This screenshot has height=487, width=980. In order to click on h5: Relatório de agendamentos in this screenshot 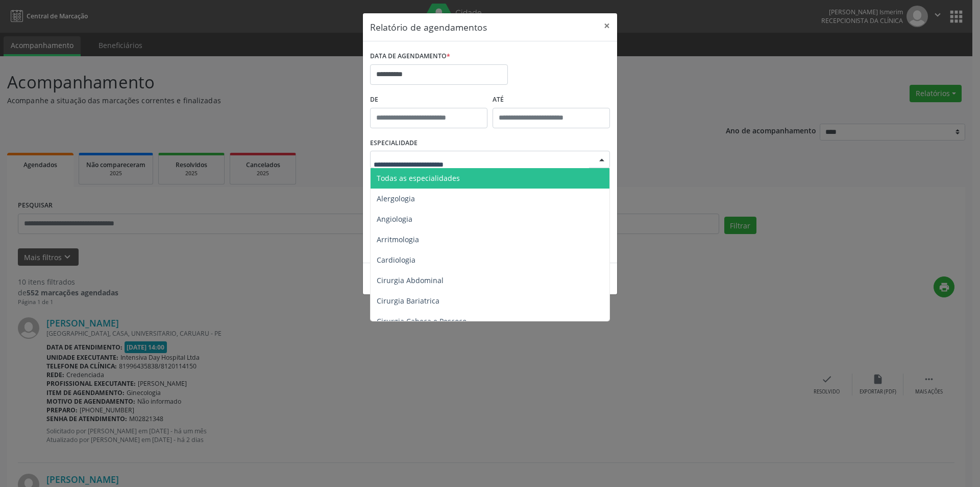, I will do `click(428, 27)`.